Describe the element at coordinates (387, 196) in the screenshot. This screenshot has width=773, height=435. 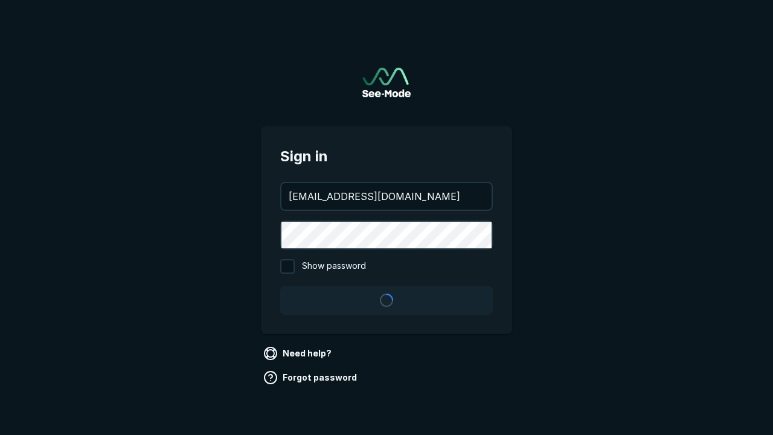
I see `input: your@email.com` at that location.